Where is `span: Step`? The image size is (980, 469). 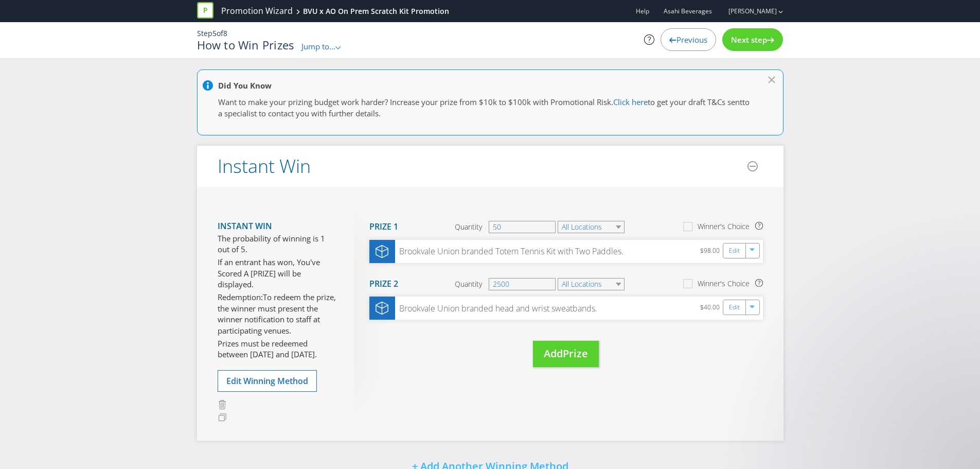 span: Step is located at coordinates (205, 33).